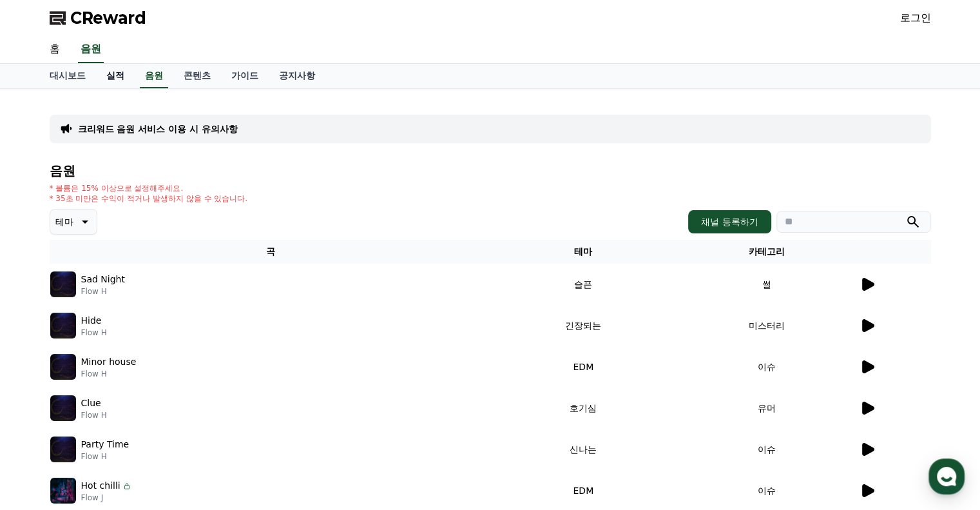 Image resolution: width=980 pixels, height=510 pixels. Describe the element at coordinates (100, 485) in the screenshot. I see `p: Hot chilli` at that location.